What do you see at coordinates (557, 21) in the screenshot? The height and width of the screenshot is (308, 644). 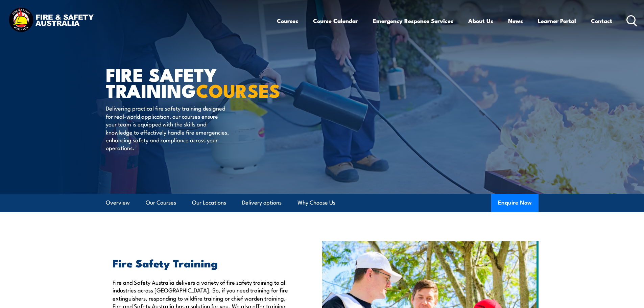 I see `a: Learner Portal` at bounding box center [557, 21].